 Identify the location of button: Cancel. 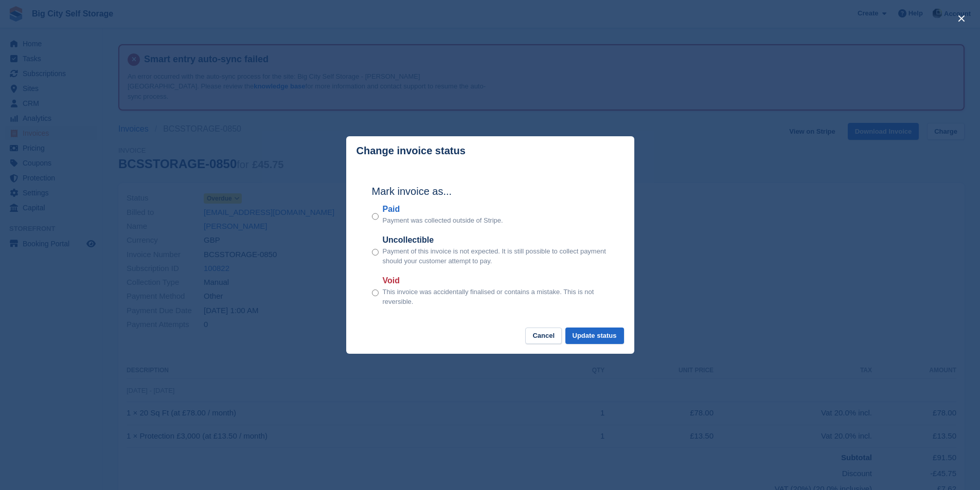
(543, 336).